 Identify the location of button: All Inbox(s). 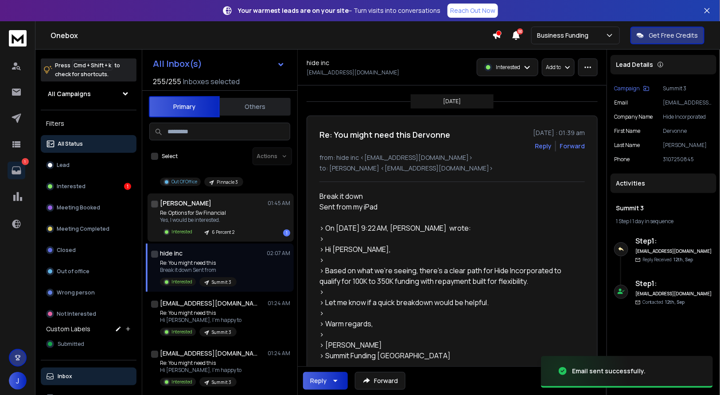
(219, 64).